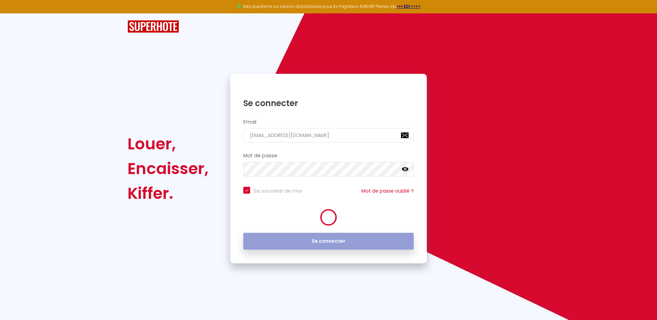 Image resolution: width=657 pixels, height=320 pixels. What do you see at coordinates (329, 242) in the screenshot?
I see `button: Se connecter` at bounding box center [329, 242].